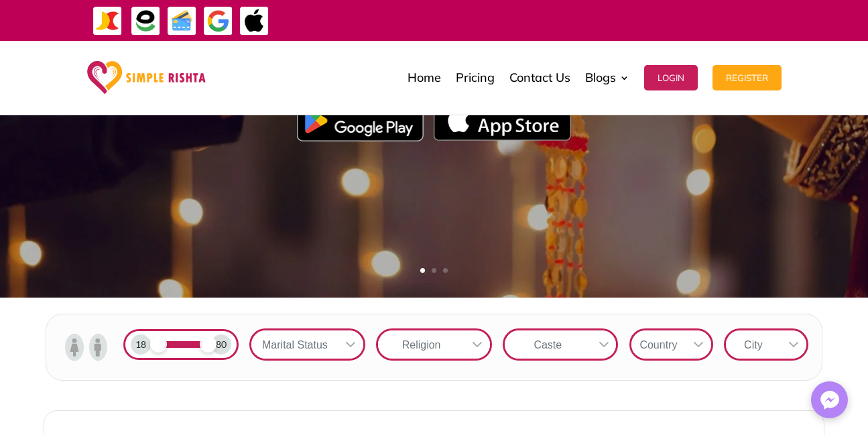  Describe the element at coordinates (671, 78) in the screenshot. I see `button: Login` at that location.